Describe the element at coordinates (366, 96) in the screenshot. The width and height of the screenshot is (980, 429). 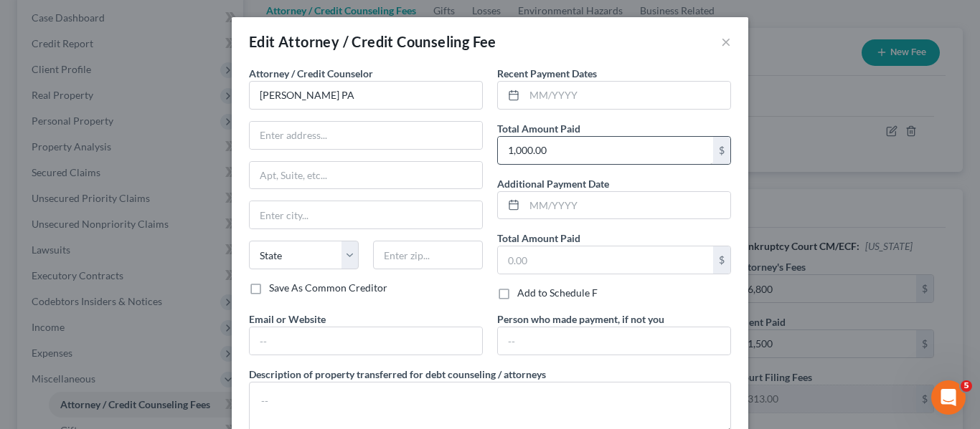
I see `input: Search creditor by name...` at that location.